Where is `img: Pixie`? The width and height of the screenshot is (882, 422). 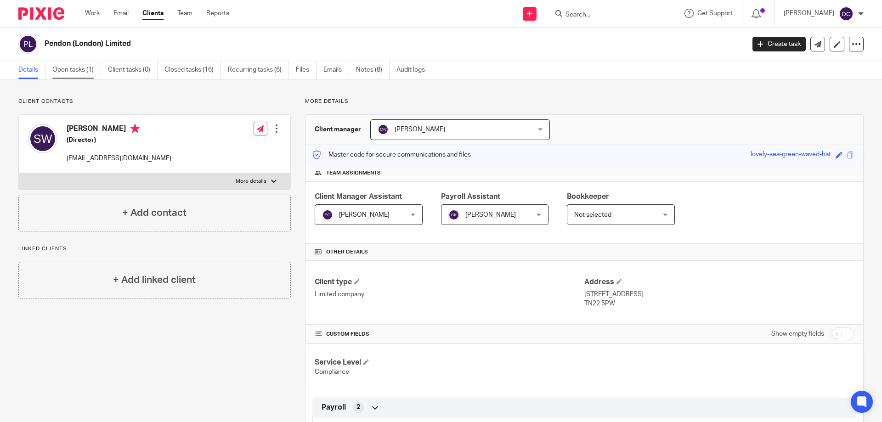 img: Pixie is located at coordinates (41, 13).